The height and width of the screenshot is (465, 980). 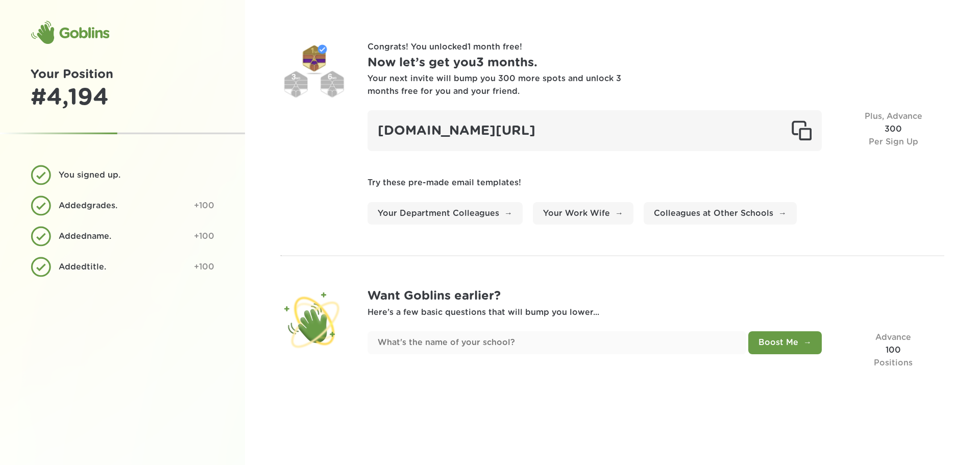 What do you see at coordinates (122, 267) in the screenshot?
I see `div: Added title .` at bounding box center [122, 267].